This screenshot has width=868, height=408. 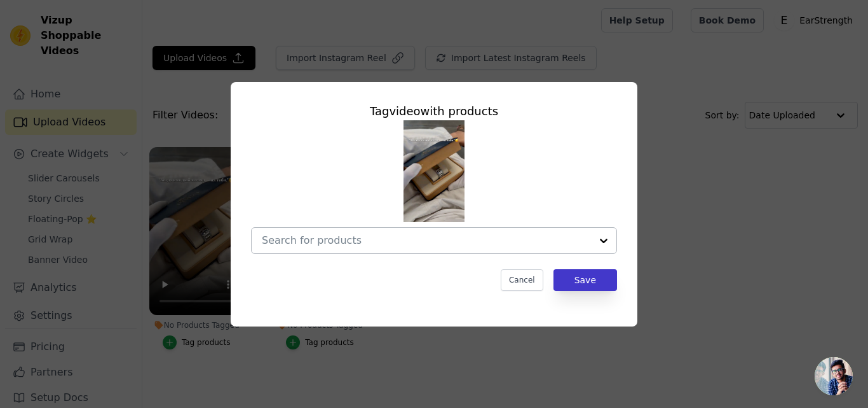 I want to click on input: Search for products, so click(x=426, y=240).